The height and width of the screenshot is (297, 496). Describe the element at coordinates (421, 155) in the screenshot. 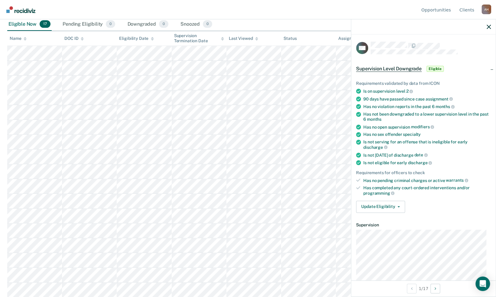

I see `span: date` at that location.